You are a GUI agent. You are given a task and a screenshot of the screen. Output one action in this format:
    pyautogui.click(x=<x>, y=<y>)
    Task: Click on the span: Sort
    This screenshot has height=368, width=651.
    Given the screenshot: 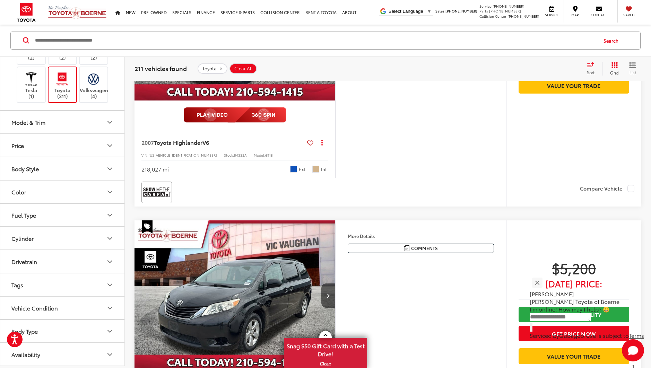 What is the action you would take?
    pyautogui.click(x=590, y=72)
    